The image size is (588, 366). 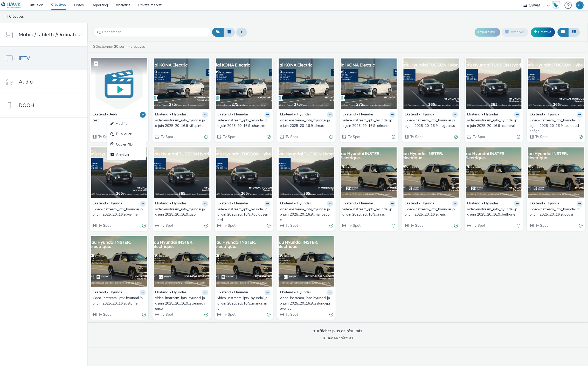 I want to click on img: video-instream_iptv_hyundai jpo juin 2025_20_16:9_arras visual, so click(x=369, y=172).